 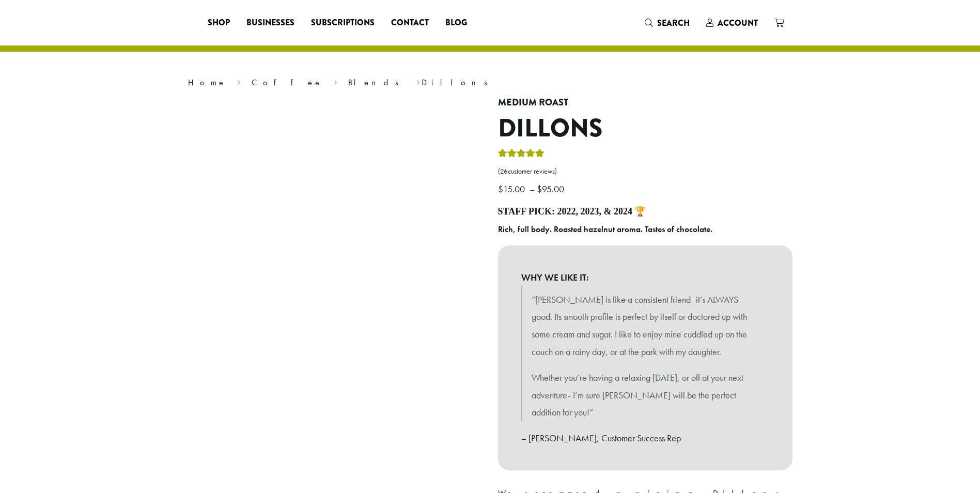 What do you see at coordinates (457, 22) in the screenshot?
I see `a: Blog` at bounding box center [457, 22].